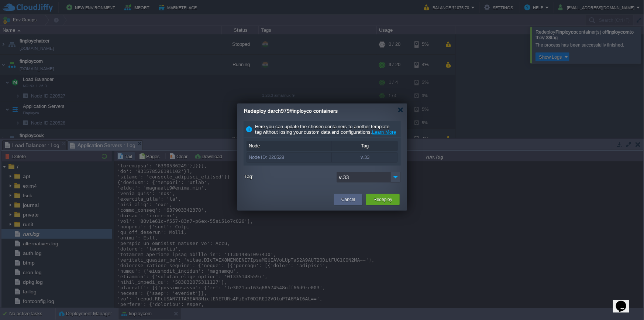 Image resolution: width=644 pixels, height=320 pixels. Describe the element at coordinates (322, 129) in the screenshot. I see `div: Here you can update the chosen containers to another template tag without losing your custom data...` at that location.